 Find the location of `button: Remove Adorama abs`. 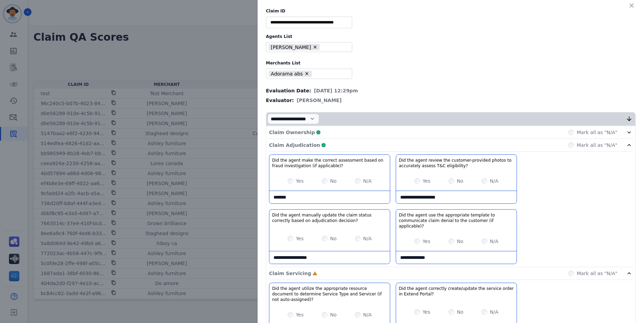

button: Remove Adorama abs is located at coordinates (306, 74).